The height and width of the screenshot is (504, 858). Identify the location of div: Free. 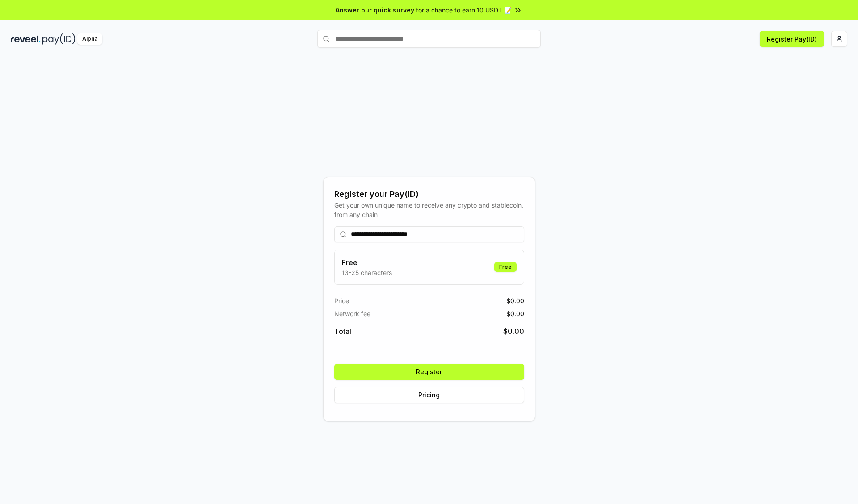
(505, 267).